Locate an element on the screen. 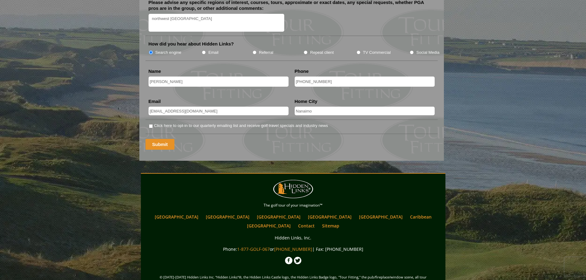  label: Social Media is located at coordinates (428, 53).